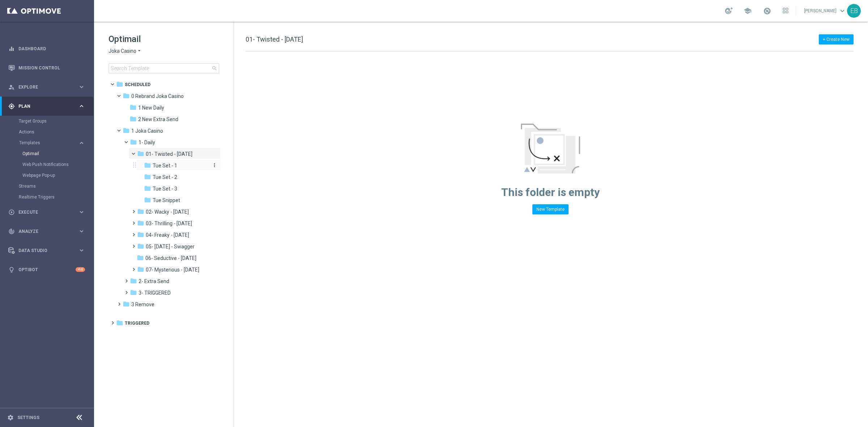  I want to click on a: Webpage Pop-up, so click(49, 175).